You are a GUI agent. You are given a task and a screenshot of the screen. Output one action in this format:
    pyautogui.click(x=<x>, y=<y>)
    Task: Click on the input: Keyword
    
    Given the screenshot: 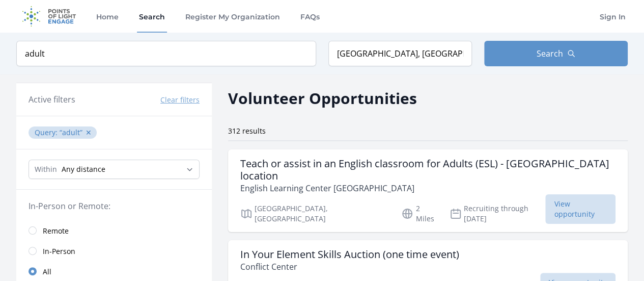 What is the action you would take?
    pyautogui.click(x=166, y=53)
    